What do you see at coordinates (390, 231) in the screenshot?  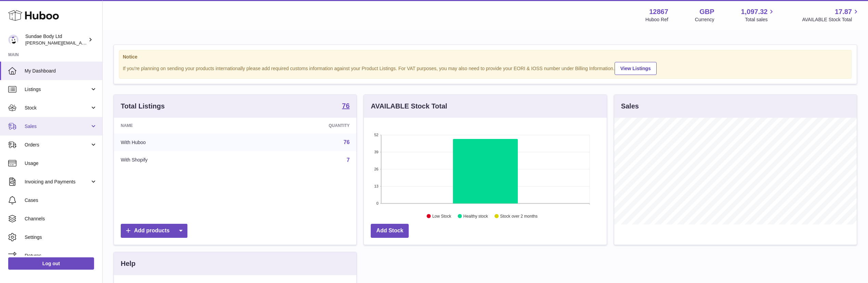 I see `a: Add Stock` at bounding box center [390, 231].